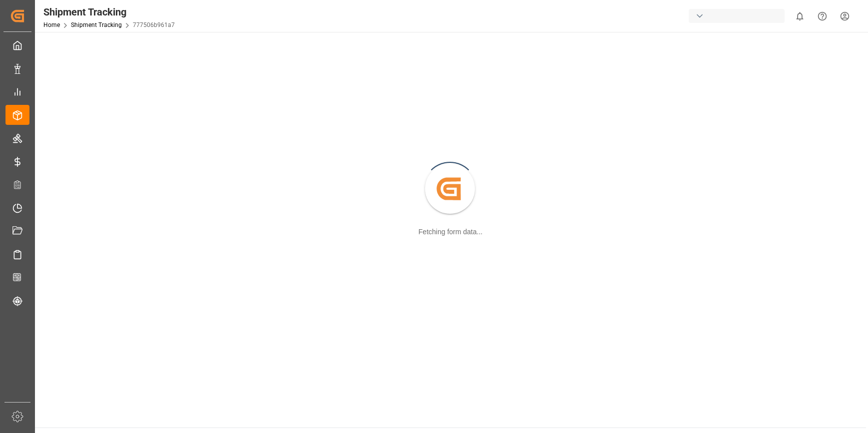  I want to click on button: Help Center, so click(822, 16).